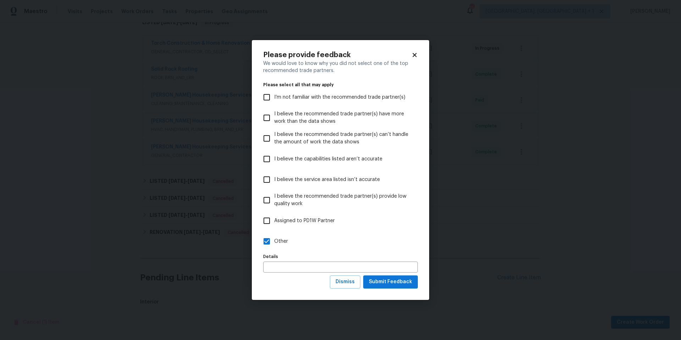  What do you see at coordinates (391, 282) in the screenshot?
I see `button: Submit Feedback` at bounding box center [391, 282].